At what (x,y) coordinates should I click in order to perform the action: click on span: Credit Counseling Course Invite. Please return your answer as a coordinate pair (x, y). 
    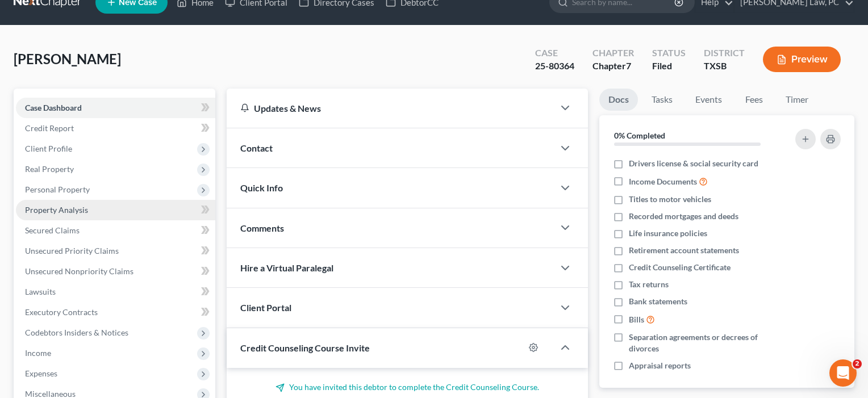
    Looking at the image, I should click on (305, 347).